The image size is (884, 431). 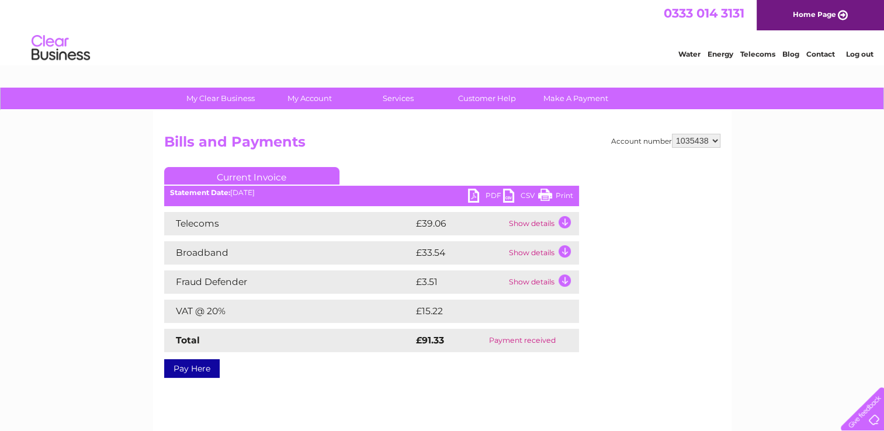 What do you see at coordinates (220, 98) in the screenshot?
I see `a: My Clear Business` at bounding box center [220, 98].